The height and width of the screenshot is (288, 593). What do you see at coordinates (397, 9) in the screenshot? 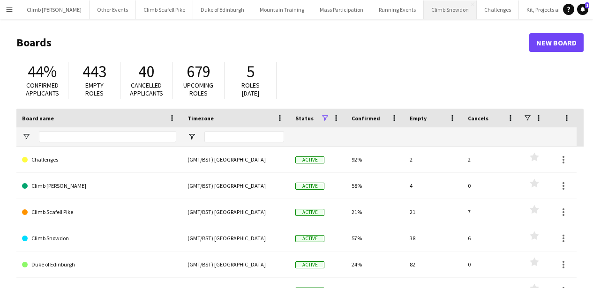
I see `button: Running Events` at bounding box center [397, 9].